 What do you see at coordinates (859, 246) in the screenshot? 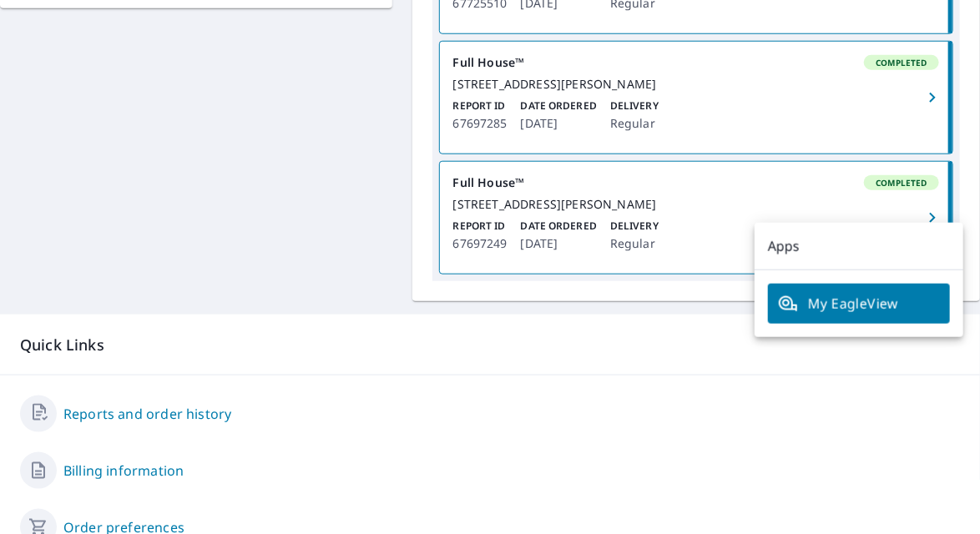
I see `p: Apps` at bounding box center [859, 246].